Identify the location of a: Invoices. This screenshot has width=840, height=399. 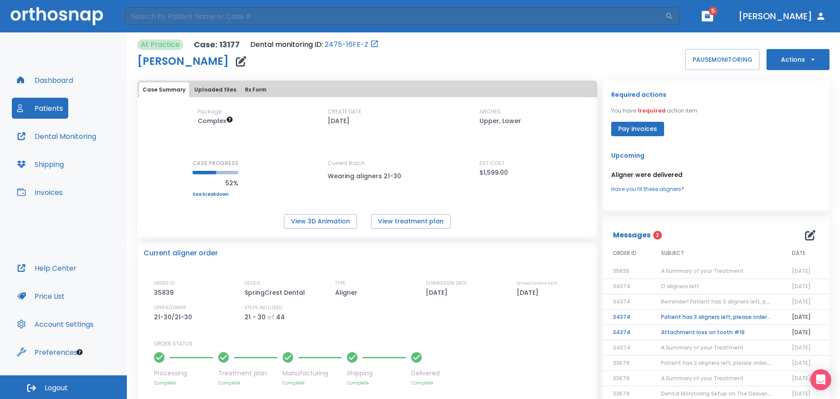
(40, 192).